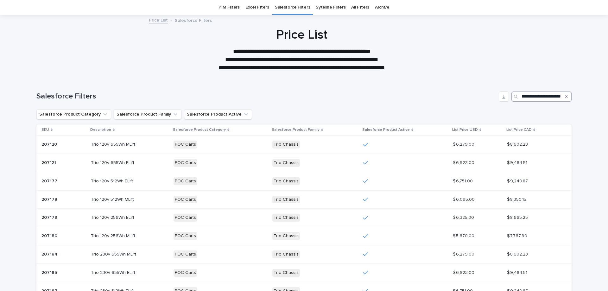  Describe the element at coordinates (113, 181) in the screenshot. I see `p: Trio 120v 512Wh ELift` at that location.